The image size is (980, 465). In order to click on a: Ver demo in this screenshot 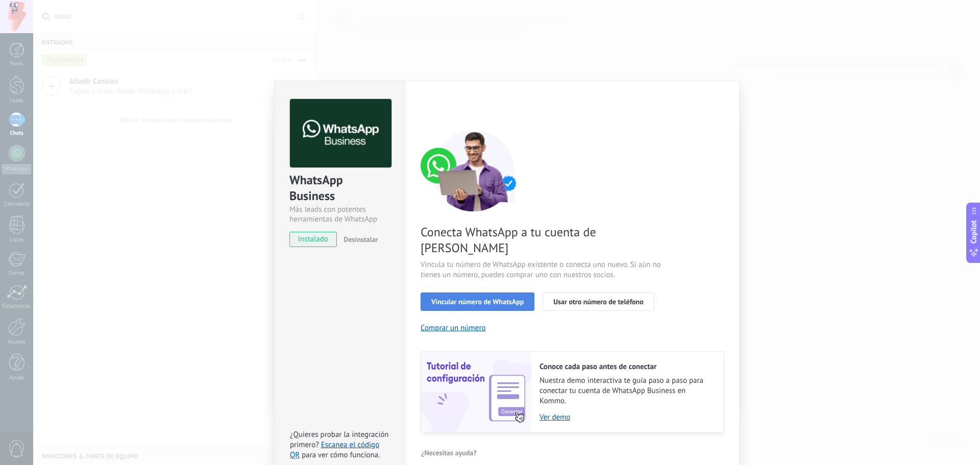, I will do `click(626, 418)`.